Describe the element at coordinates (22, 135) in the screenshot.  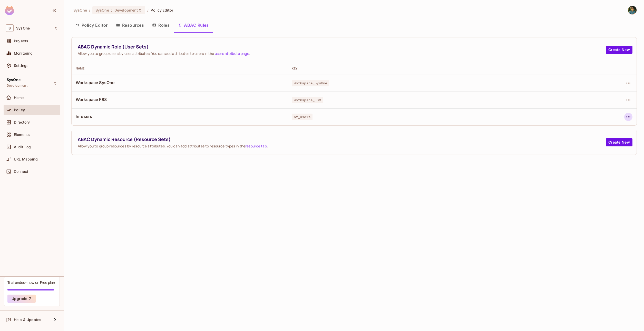
I see `span: Elements` at that location.